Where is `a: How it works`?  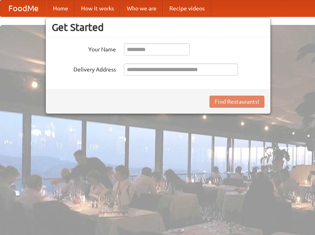
a: How it works is located at coordinates (98, 8).